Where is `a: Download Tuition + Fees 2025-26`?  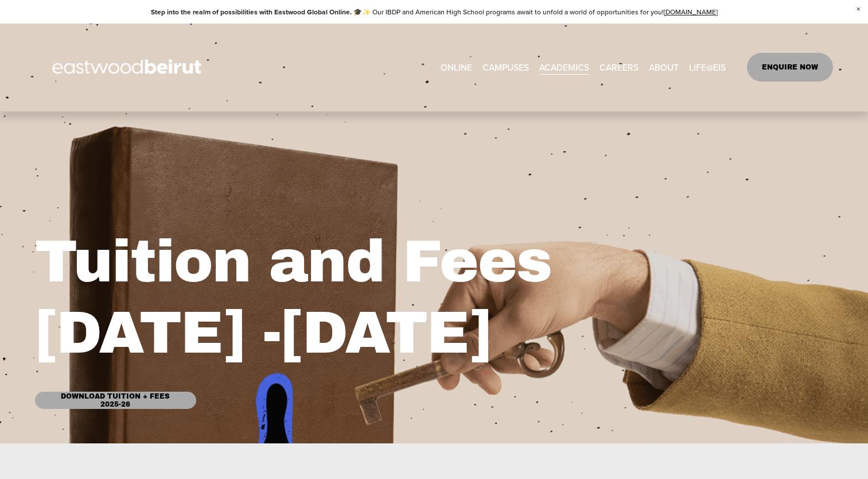
a: Download Tuition + Fees 2025-26 is located at coordinates (116, 400).